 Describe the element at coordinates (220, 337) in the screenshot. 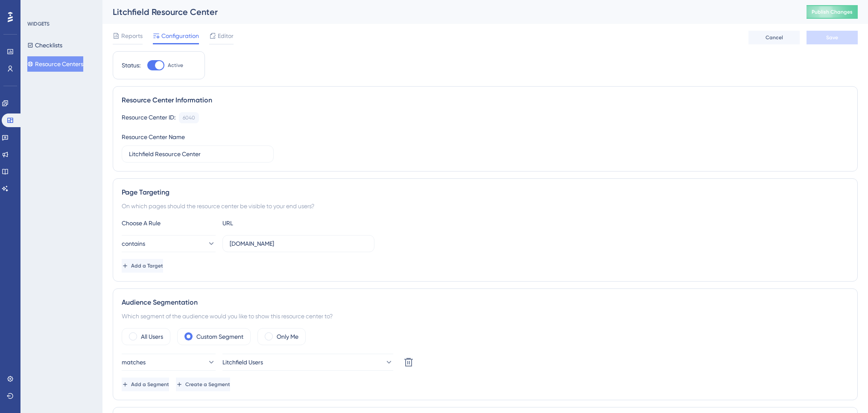

I see `label: Custom Segment` at that location.